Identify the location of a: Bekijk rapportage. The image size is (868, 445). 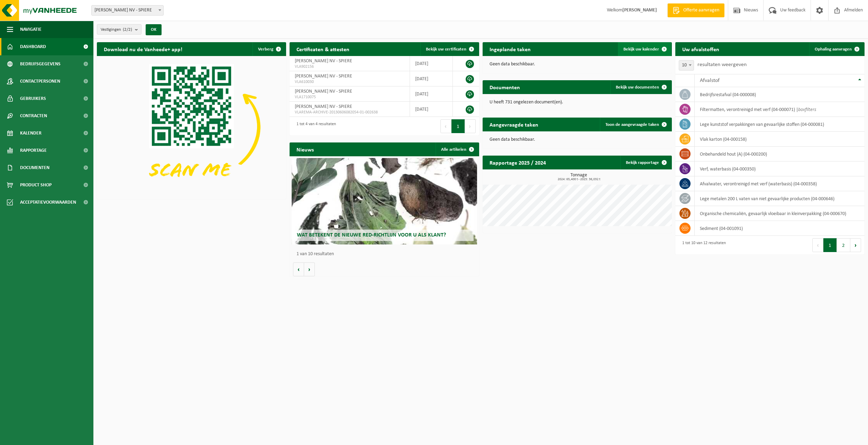
(645, 163).